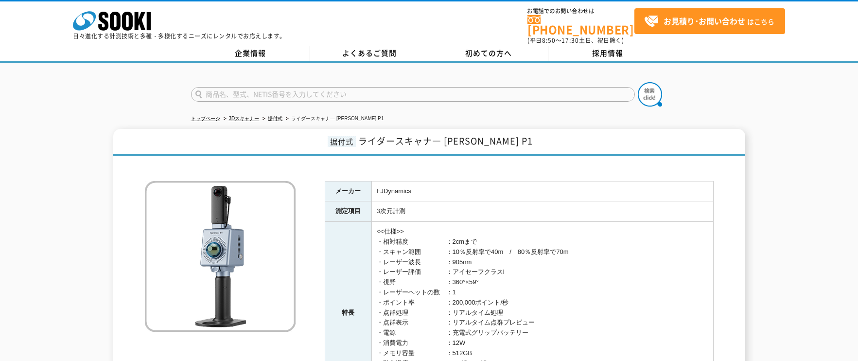  I want to click on td: 3次元計測, so click(542, 211).